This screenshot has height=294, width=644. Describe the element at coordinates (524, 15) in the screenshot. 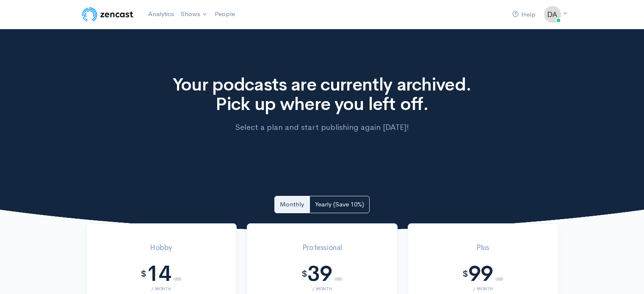

I see `a: Help` at that location.